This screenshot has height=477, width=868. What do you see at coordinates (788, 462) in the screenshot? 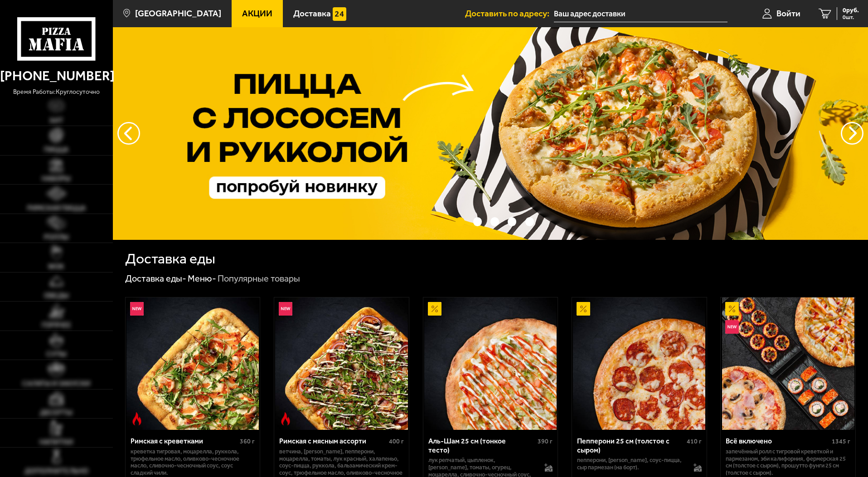
I see `p: Запечённый ролл с тигровой креветкой и пармезаном, Эби Калифорния, Фермерская 25 см (толстое с сы...` at bounding box center [788, 462].